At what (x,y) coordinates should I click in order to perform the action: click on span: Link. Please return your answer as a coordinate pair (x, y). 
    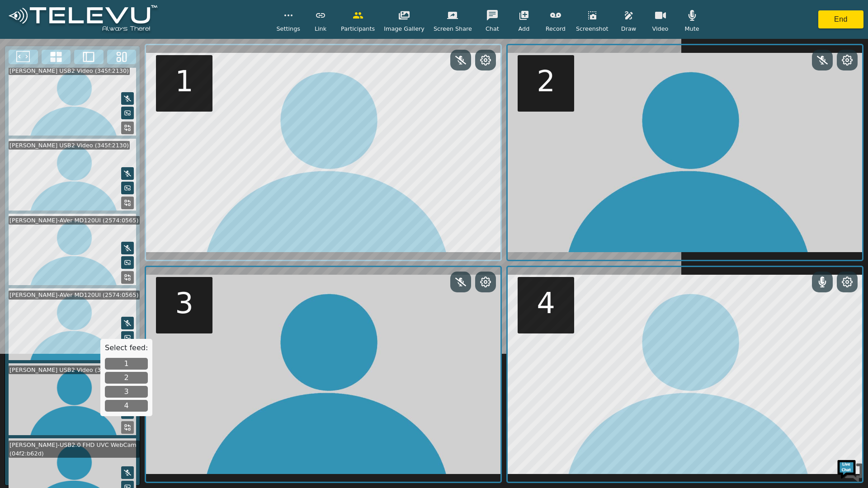
    Looking at the image, I should click on (321, 28).